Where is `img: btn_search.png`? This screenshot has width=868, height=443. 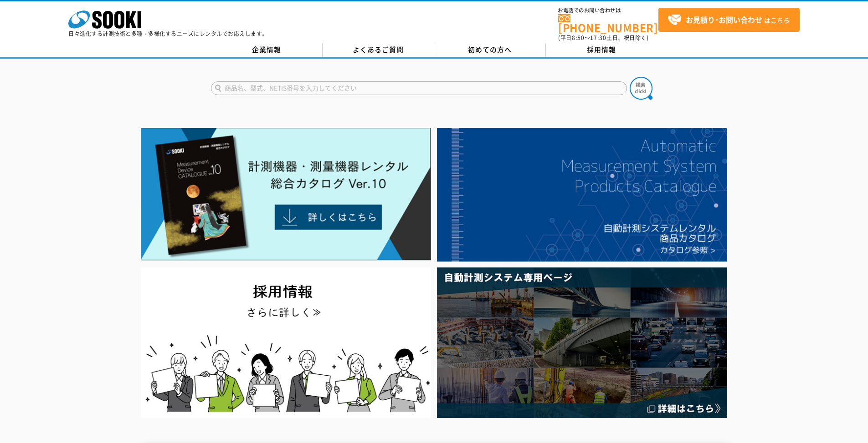 img: btn_search.png is located at coordinates (641, 89).